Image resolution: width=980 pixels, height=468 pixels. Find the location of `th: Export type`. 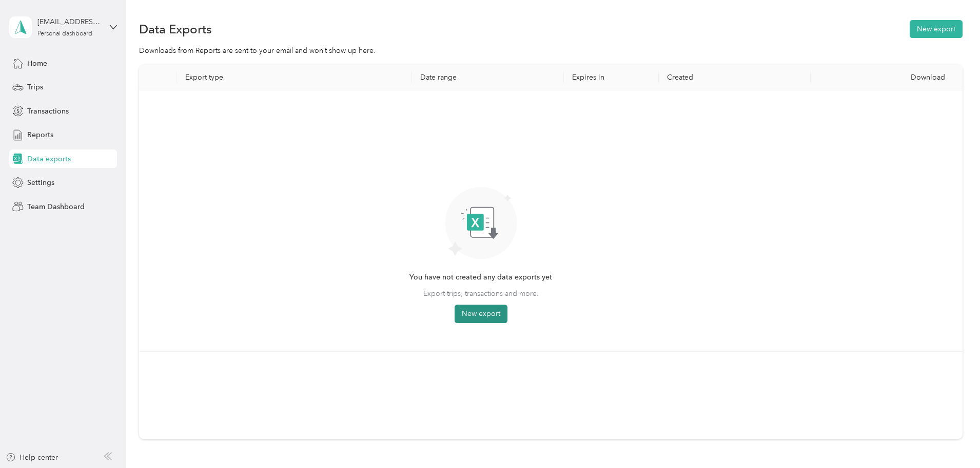

th: Export type is located at coordinates (294, 77).